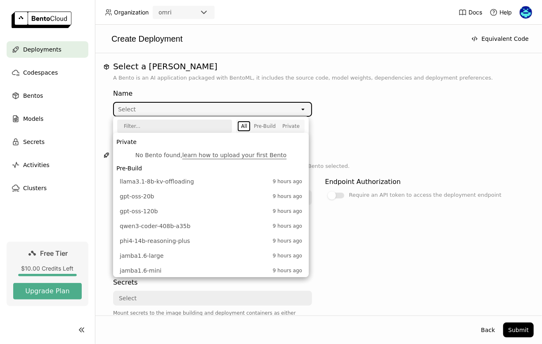 The width and height of the screenshot is (542, 344). I want to click on li: Private, so click(211, 142).